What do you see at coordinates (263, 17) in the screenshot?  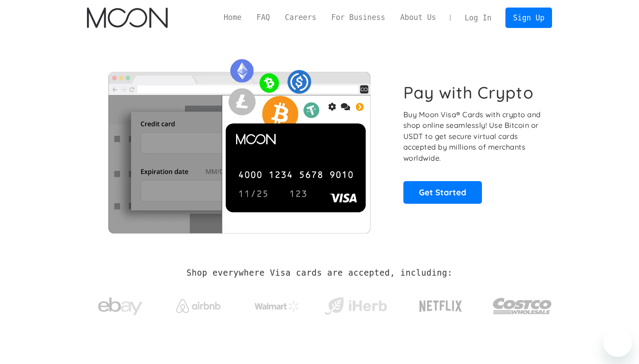 I see `a: FAQ` at bounding box center [263, 17].